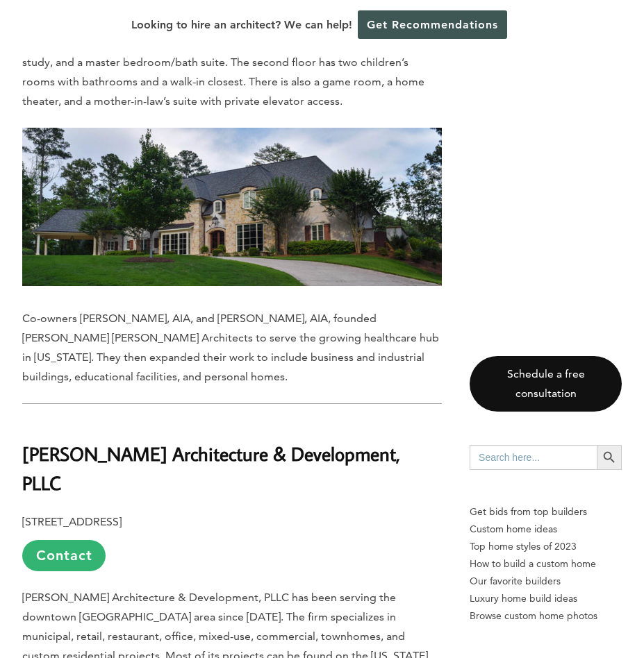 This screenshot has height=658, width=644. Describe the element at coordinates (545, 599) in the screenshot. I see `a: Luxury home build ideas` at that location.